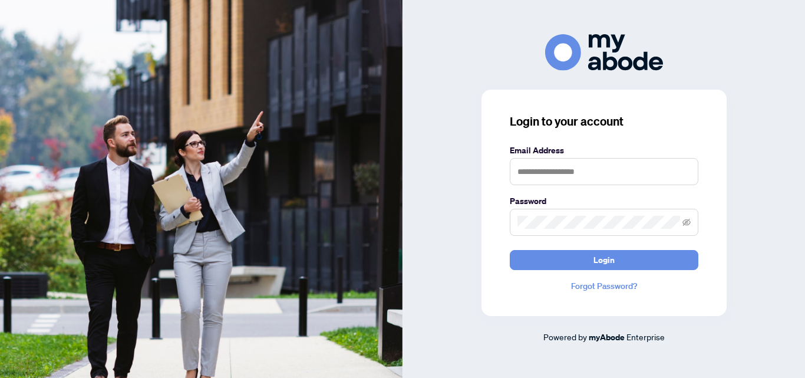 The height and width of the screenshot is (378, 805). Describe the element at coordinates (606, 337) in the screenshot. I see `a: myAbode` at that location.